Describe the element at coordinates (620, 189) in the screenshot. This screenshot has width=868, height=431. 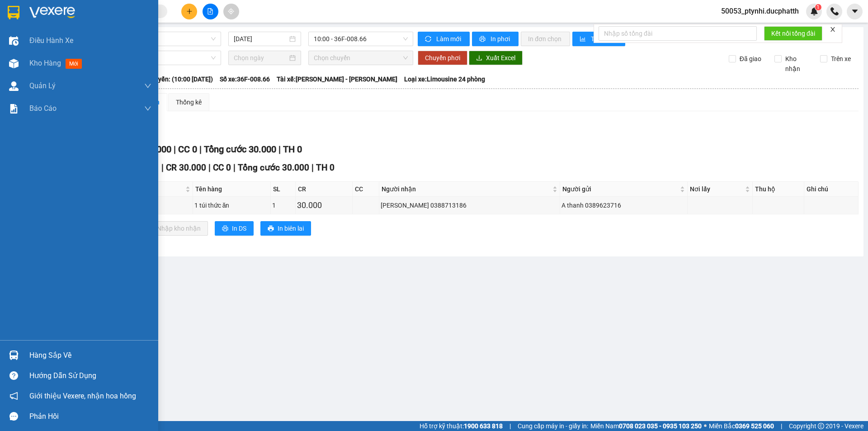
I see `span: Người gửi` at that location.